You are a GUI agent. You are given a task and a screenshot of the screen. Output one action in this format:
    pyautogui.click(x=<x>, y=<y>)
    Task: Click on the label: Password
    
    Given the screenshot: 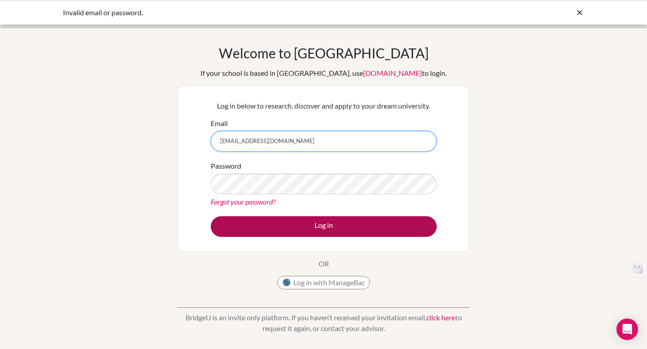 What is the action you would take?
    pyautogui.click(x=226, y=166)
    